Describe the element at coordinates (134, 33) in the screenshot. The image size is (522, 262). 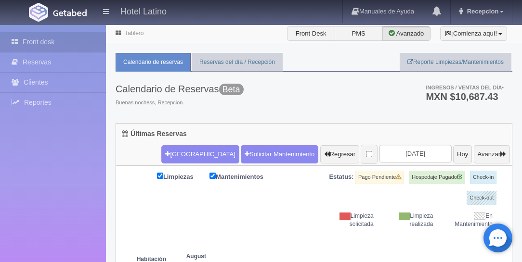
I see `a: Tablero` at that location.